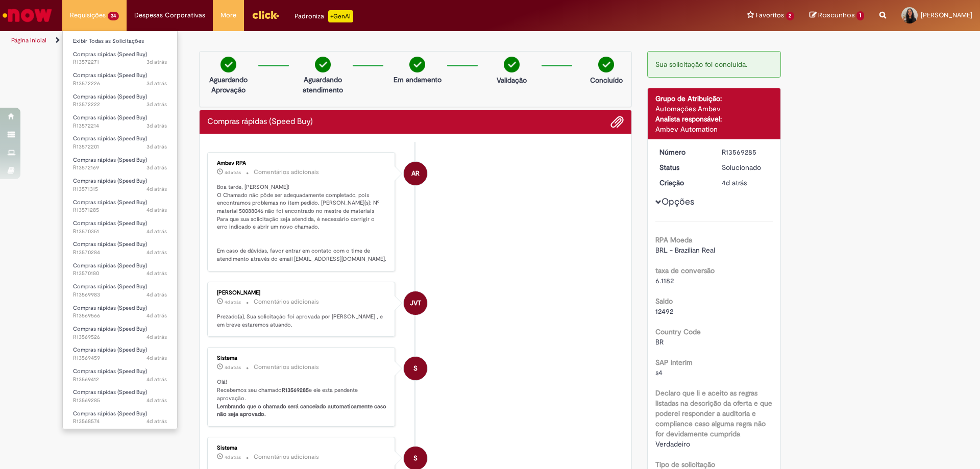 The image size is (980, 469). Describe the element at coordinates (120, 375) in the screenshot. I see `a: Aberto R13569412 : Compras rápidas (Speed Buy)` at that location.